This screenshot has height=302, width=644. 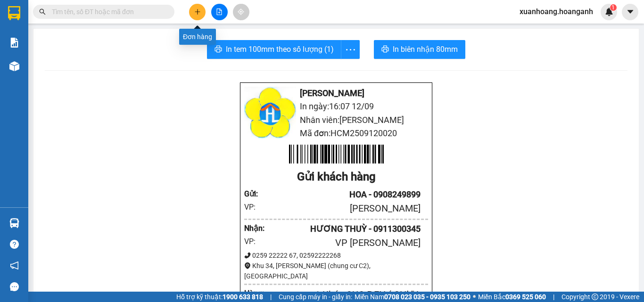 I want to click on img: solution-icon, so click(x=14, y=42).